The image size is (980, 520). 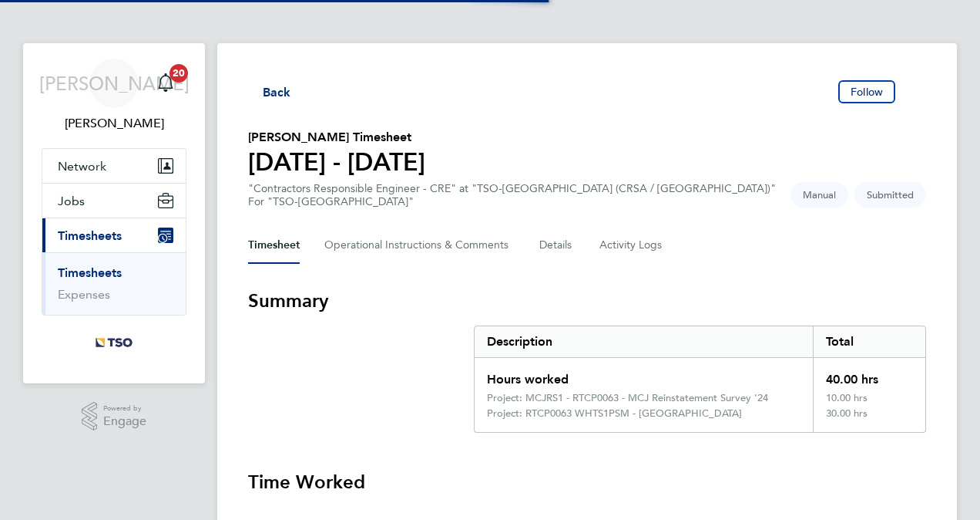 I want to click on a: 20, so click(x=165, y=84).